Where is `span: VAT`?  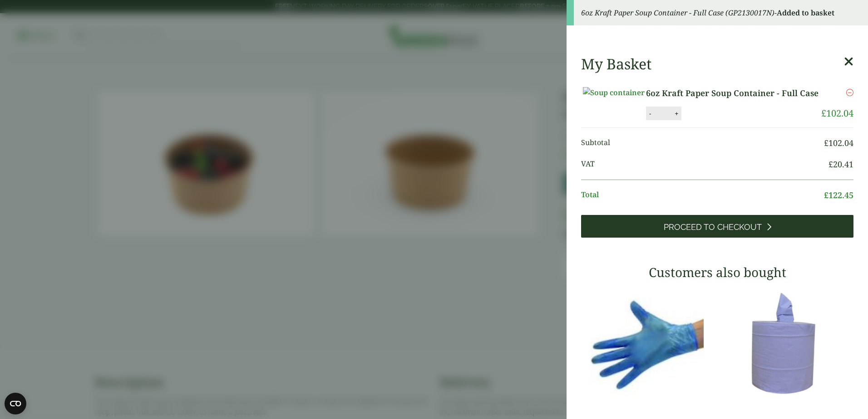 span: VAT is located at coordinates (705, 164).